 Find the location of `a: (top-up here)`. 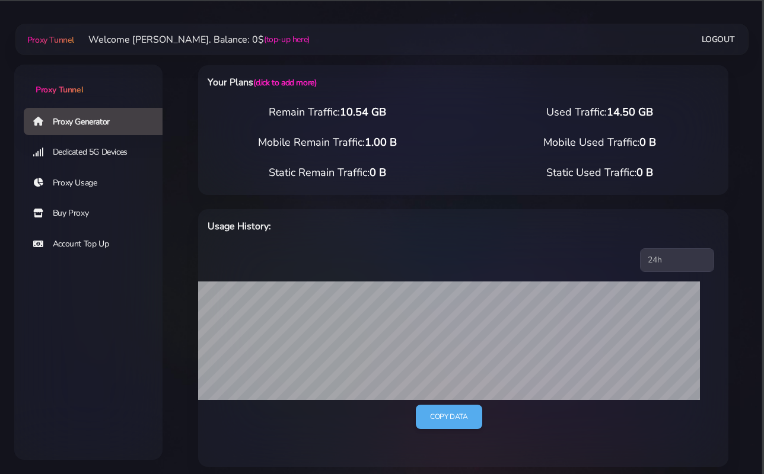

a: (top-up here) is located at coordinates (286, 39).